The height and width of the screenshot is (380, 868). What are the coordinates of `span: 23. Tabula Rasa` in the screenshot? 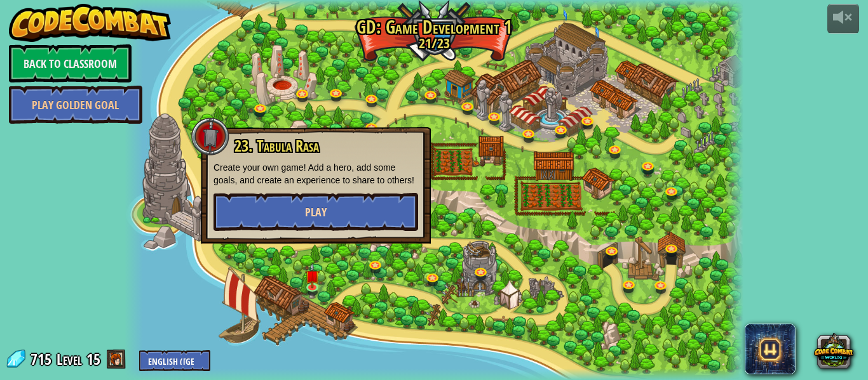 It's located at (277, 146).